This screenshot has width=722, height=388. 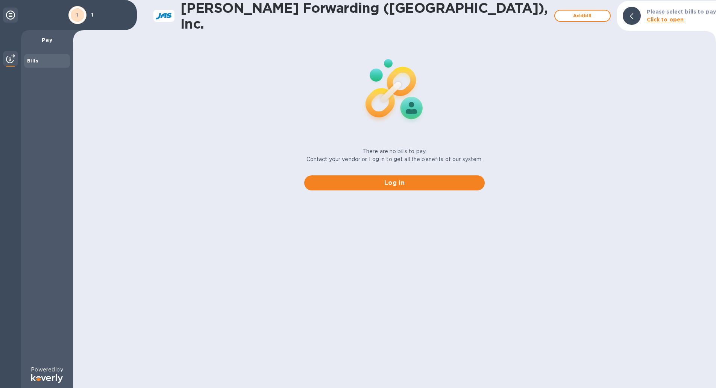 I want to click on b: Please select bills to pay, so click(x=682, y=12).